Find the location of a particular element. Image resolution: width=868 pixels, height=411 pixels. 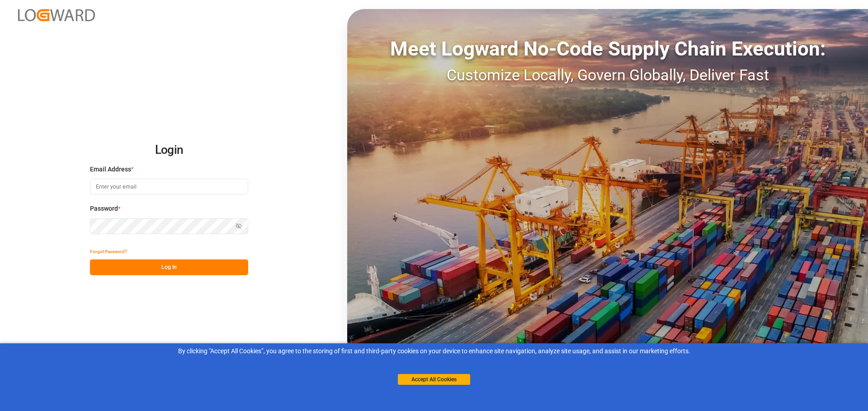

button: Accept All Cookies is located at coordinates (434, 379).